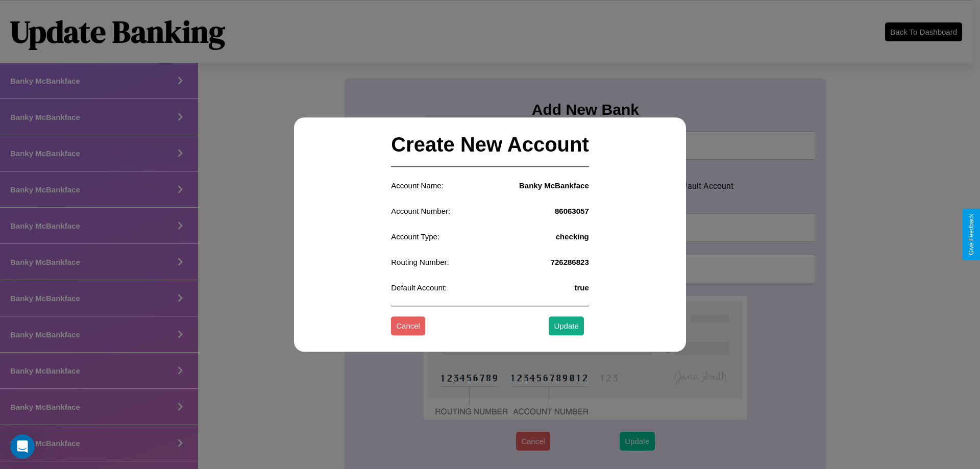 The height and width of the screenshot is (469, 980). What do you see at coordinates (572, 211) in the screenshot?
I see `h4: 86063057` at bounding box center [572, 211].